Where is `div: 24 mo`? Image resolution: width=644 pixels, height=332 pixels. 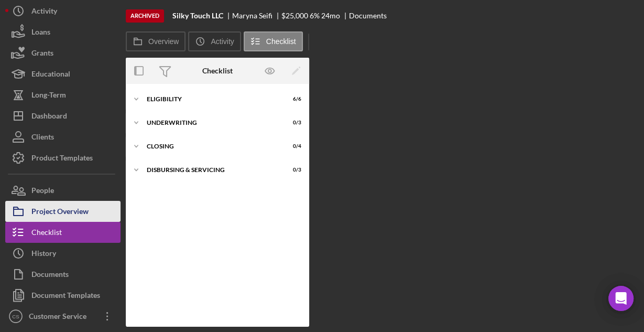 div: 24 mo is located at coordinates (330, 15).